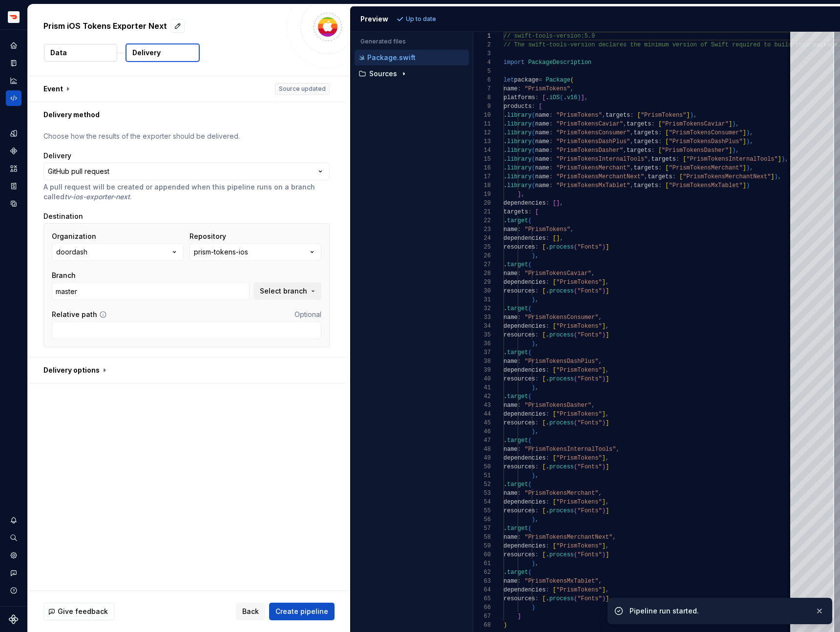  Describe the element at coordinates (731, 159) in the screenshot. I see `span: "PrismTokensInternalTools"` at that location.